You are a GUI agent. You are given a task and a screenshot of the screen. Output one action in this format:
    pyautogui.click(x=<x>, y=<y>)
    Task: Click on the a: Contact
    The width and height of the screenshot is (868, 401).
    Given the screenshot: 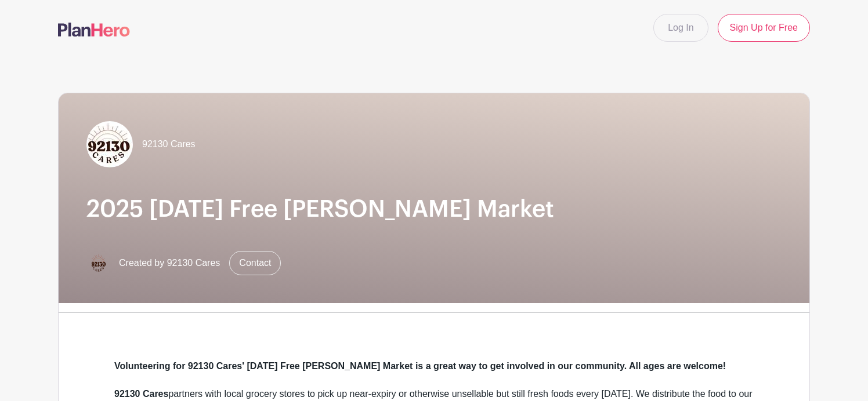 What is the action you would take?
    pyautogui.click(x=255, y=263)
    